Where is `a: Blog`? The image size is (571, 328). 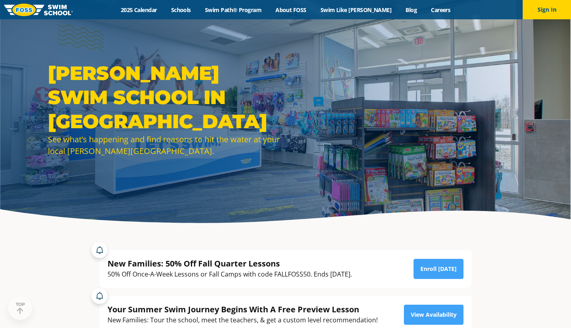
a: Blog is located at coordinates (411, 10).